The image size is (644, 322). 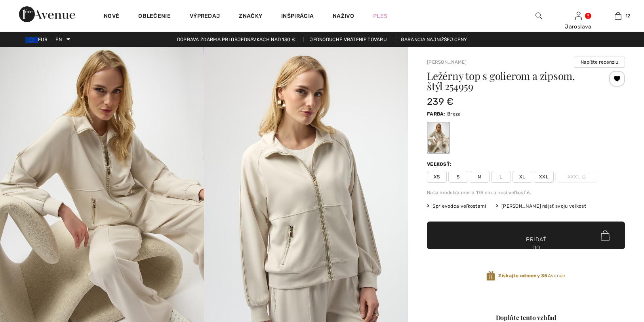 What do you see at coordinates (298, 16) in the screenshot?
I see `font: Inšpirácia` at bounding box center [298, 16].